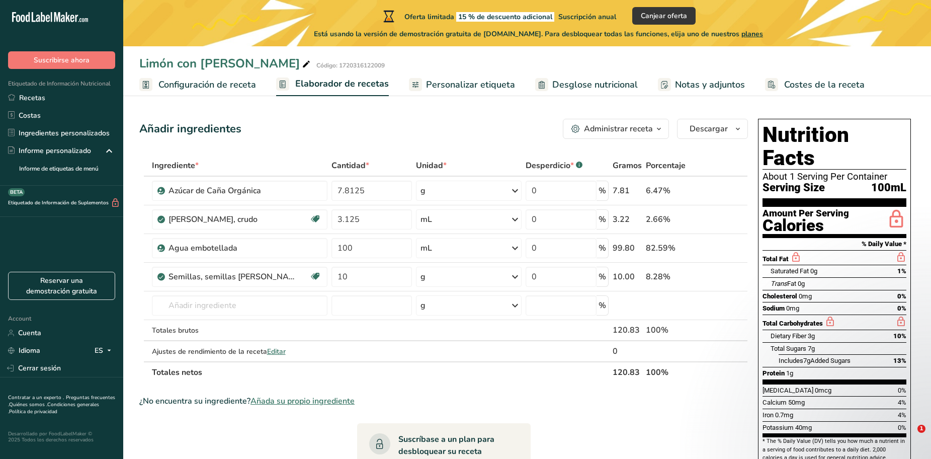 This screenshot has width=931, height=459. Describe the element at coordinates (332, 84) in the screenshot. I see `a: Elaborador de recetas` at that location.